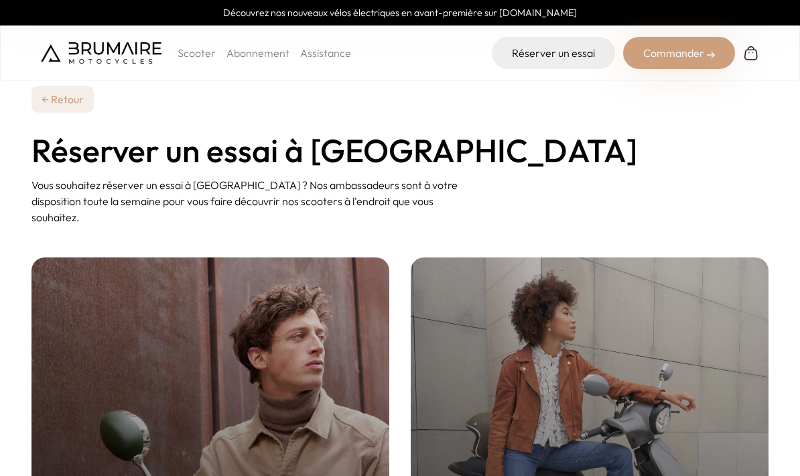  Describe the element at coordinates (196, 53) in the screenshot. I see `p: Scooter` at that location.